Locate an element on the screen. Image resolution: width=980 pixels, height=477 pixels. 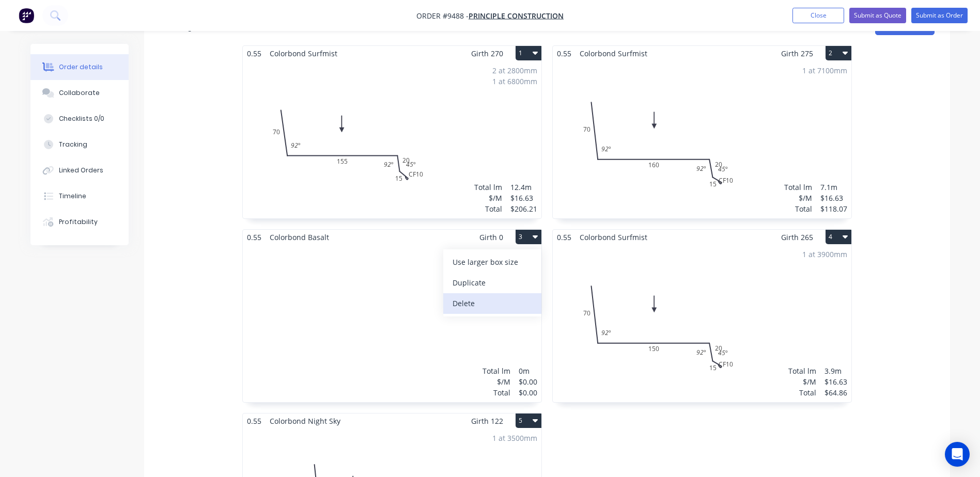
div: $118.07 is located at coordinates (834, 209).